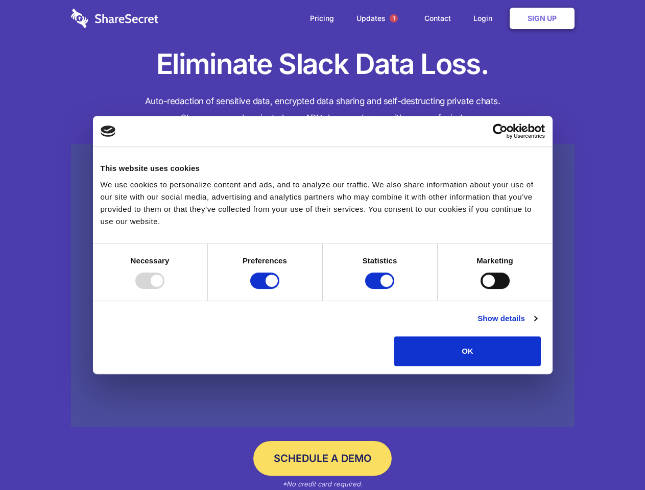 This screenshot has height=490, width=645. Describe the element at coordinates (323, 286) in the screenshot. I see `a: Wistia video thumbnail` at that location.